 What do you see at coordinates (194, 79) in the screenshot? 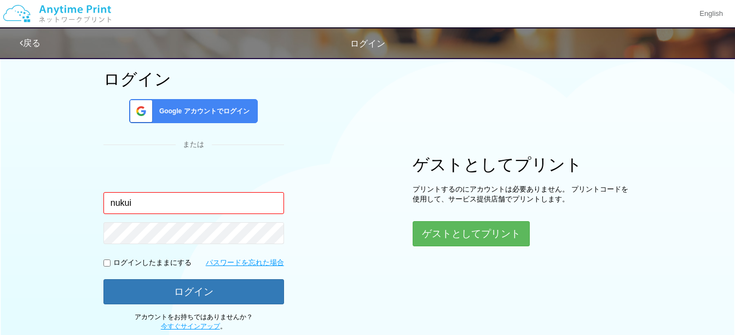
I see `h1: ログイン` at bounding box center [194, 79].